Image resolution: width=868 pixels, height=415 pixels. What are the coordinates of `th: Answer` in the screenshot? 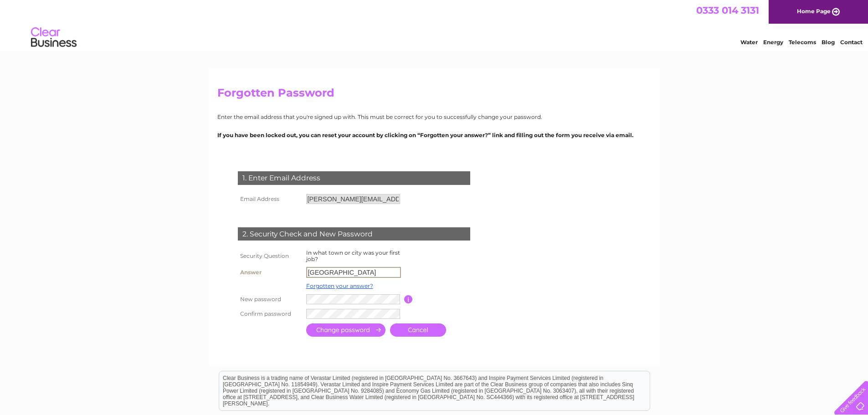 It's located at (270, 272).